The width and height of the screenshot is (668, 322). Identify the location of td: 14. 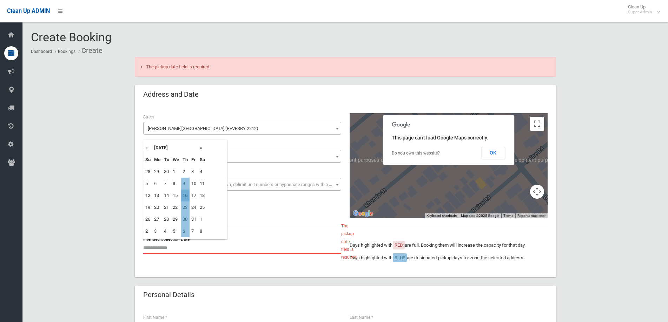
(166, 196).